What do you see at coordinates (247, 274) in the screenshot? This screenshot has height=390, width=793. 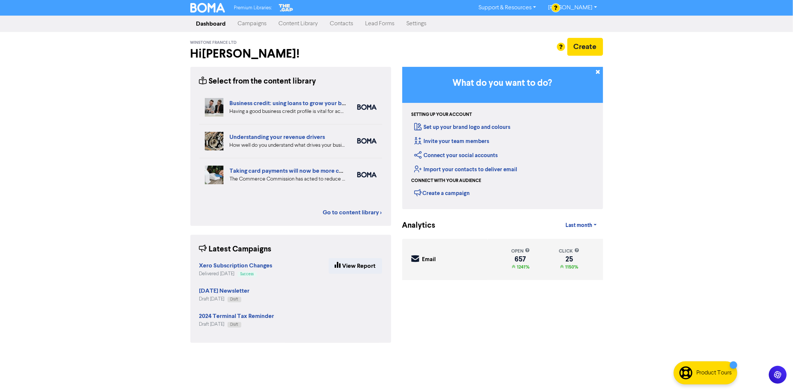 I see `span: Success` at bounding box center [247, 274].